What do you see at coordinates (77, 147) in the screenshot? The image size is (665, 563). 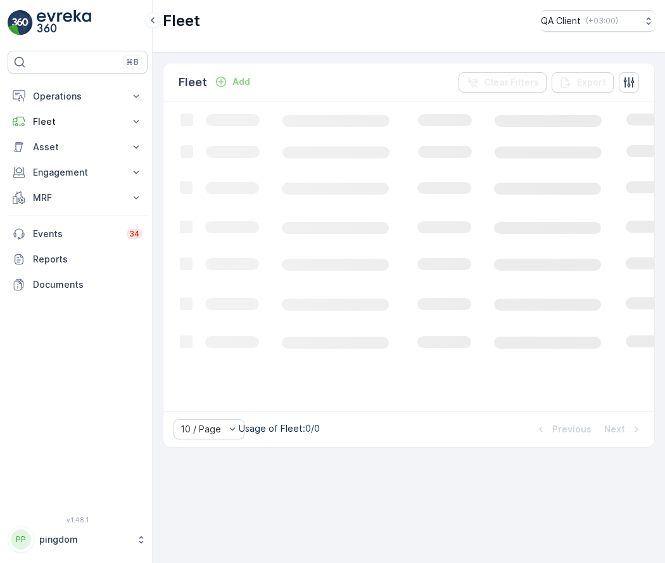 I see `button: Asset` at bounding box center [77, 147].